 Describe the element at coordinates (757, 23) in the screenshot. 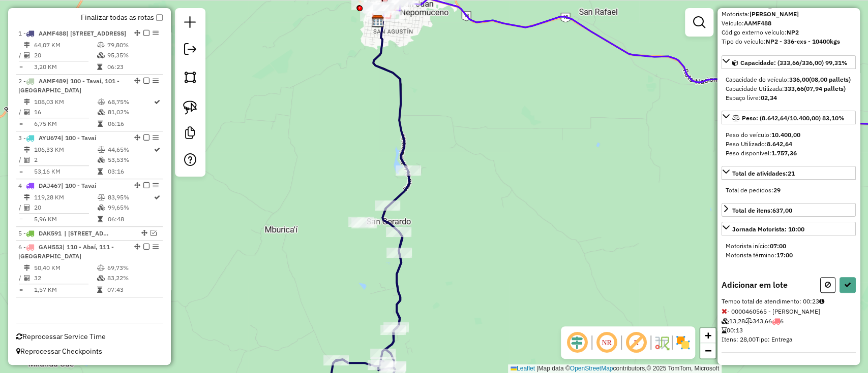

I see `strong: AAMF488` at that location.